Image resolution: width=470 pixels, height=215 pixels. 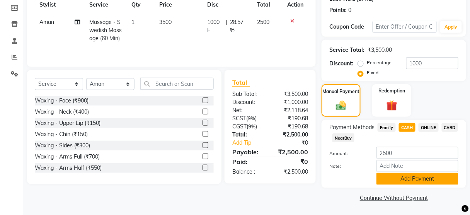 I want to click on img: _gift.svg, so click(x=392, y=105).